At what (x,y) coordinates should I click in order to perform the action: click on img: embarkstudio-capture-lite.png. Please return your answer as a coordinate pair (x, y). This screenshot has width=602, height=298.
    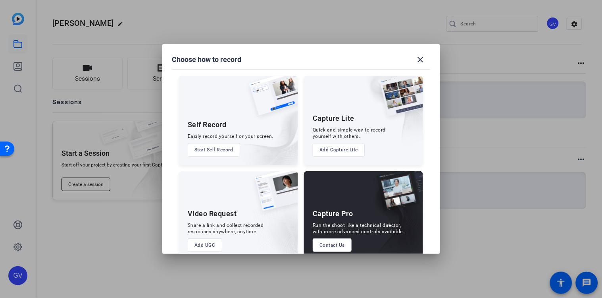
    Looking at the image, I should click on (387, 115).